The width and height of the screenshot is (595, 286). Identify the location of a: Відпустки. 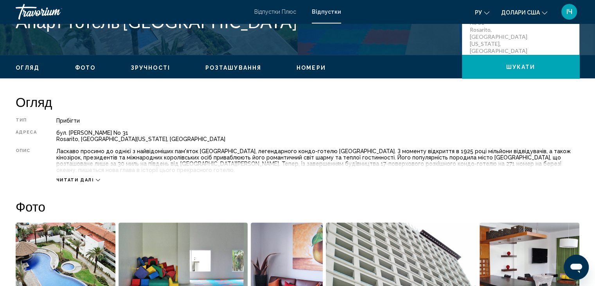
(326, 12).